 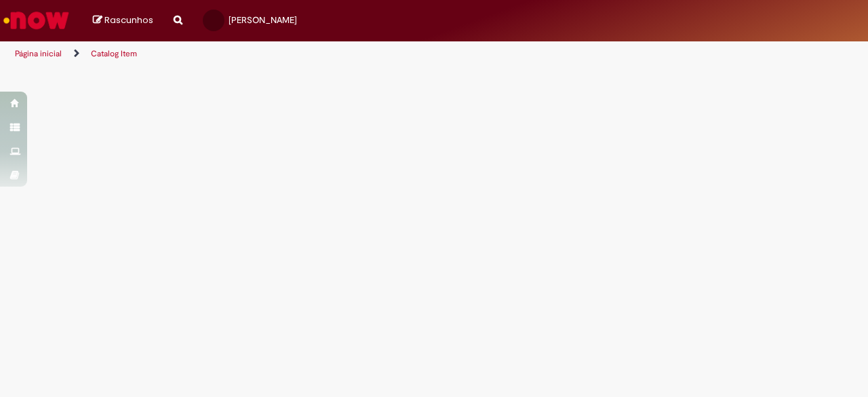 I want to click on ul: Trilhas de página, so click(x=289, y=54).